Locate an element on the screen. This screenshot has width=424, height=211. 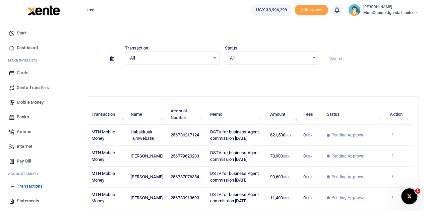
th: Name: activate to sort column ascending is located at coordinates (147, 115).